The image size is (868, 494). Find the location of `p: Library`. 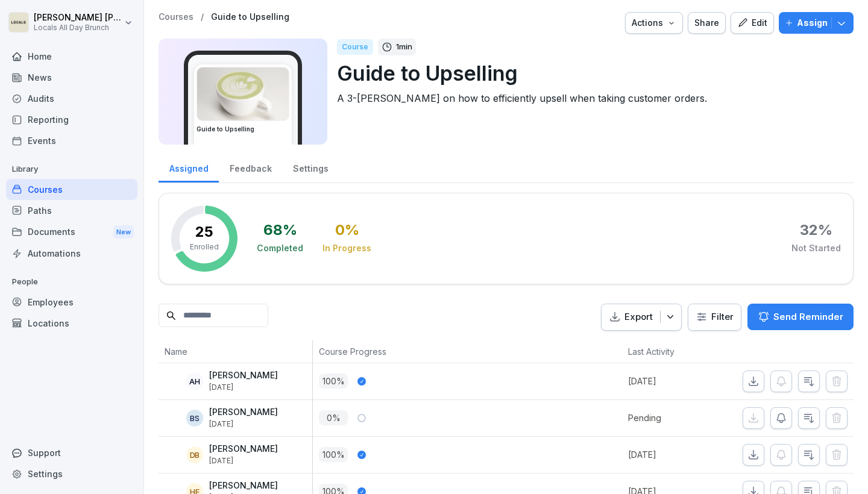

p: Library is located at coordinates (72, 170).